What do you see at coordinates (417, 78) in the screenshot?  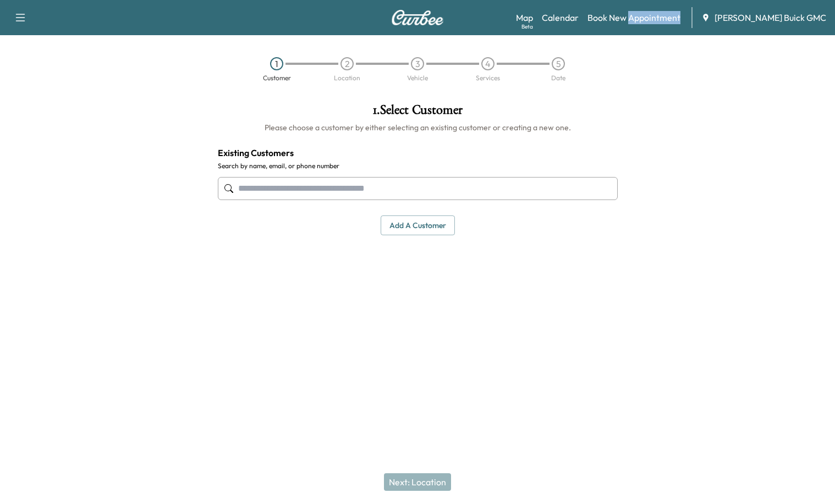 I see `div: Vehicle` at bounding box center [417, 78].